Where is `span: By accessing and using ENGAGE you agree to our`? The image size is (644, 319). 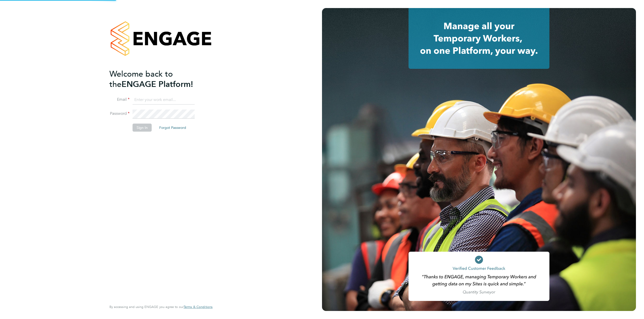 span: By accessing and using ENGAGE you agree to our is located at coordinates (161, 307).